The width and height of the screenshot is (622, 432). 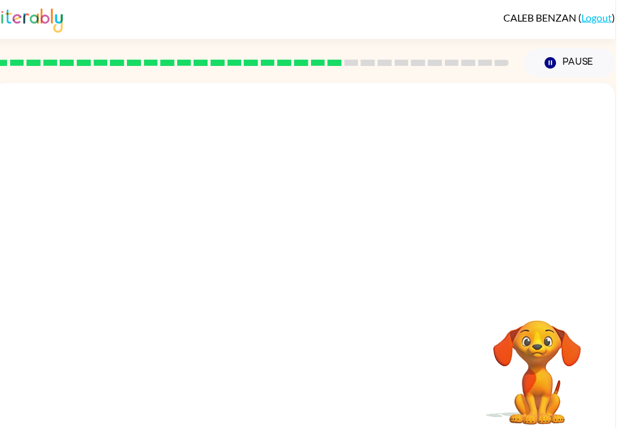 What do you see at coordinates (543, 367) in the screenshot?
I see `video: Your browser must support playing .mp4 files to use Literably. Please try using another browser.` at bounding box center [543, 367].